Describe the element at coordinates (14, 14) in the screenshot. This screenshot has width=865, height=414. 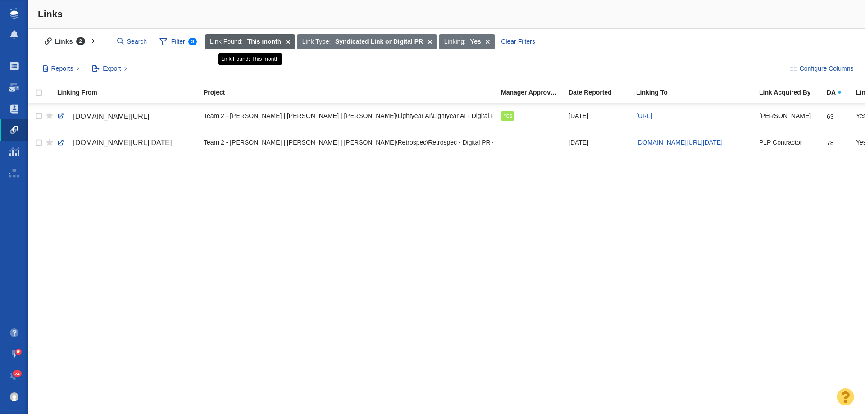
I see `img: buzzstream_logo_iconsimple.png` at that location.